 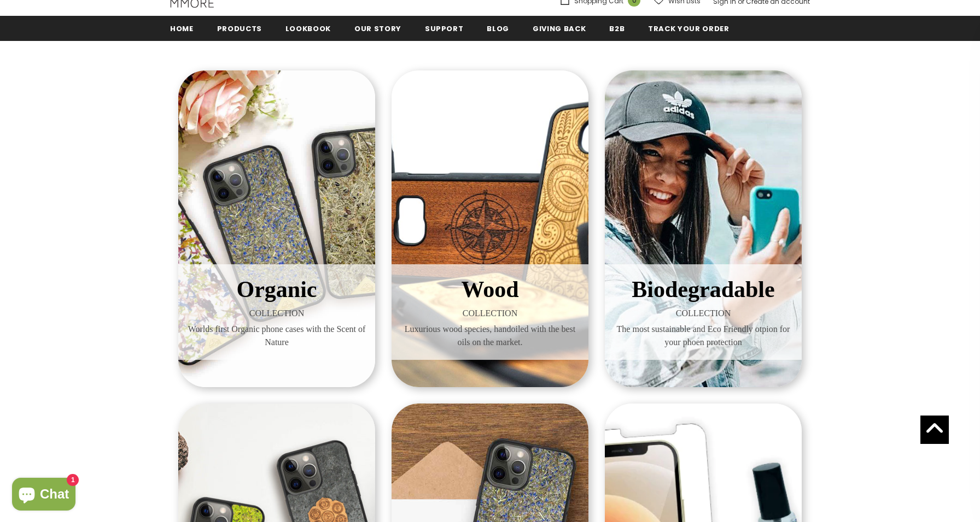 I want to click on span: B2B, so click(x=616, y=29).